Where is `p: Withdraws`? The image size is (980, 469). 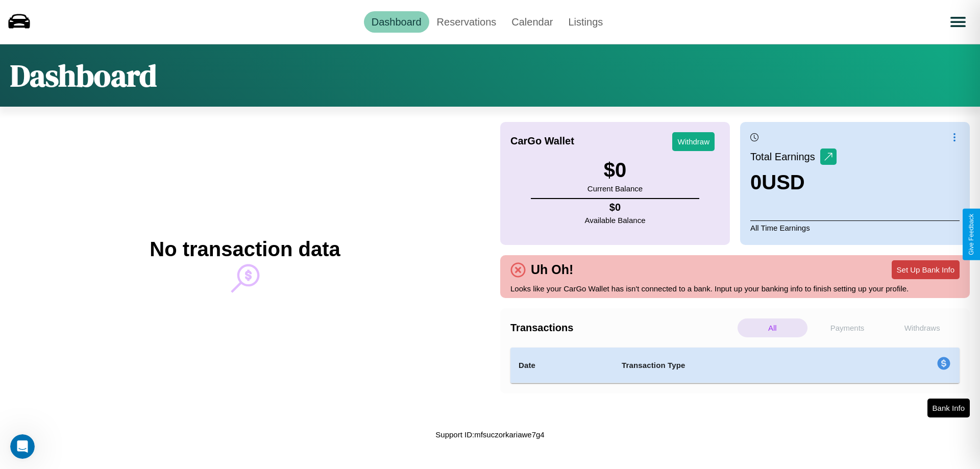
p: Withdraws is located at coordinates (922, 327).